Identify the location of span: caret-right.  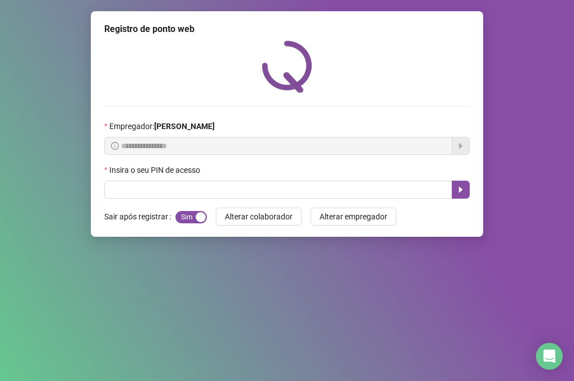
(461, 190).